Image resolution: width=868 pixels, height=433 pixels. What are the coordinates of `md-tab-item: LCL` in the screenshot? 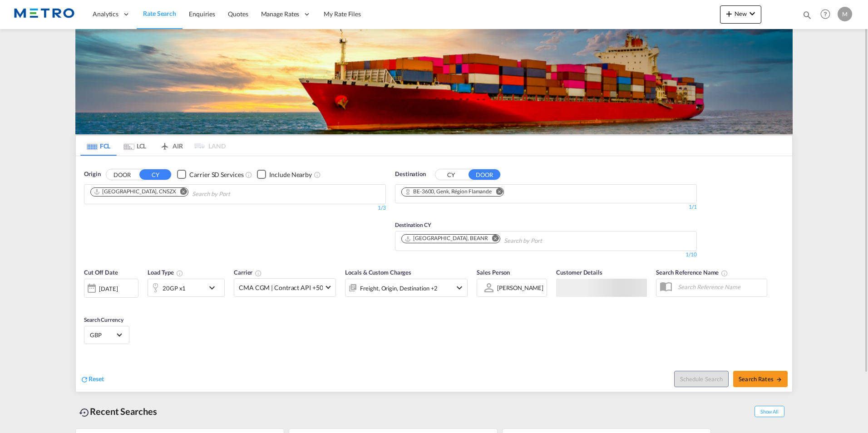 It's located at (135, 146).